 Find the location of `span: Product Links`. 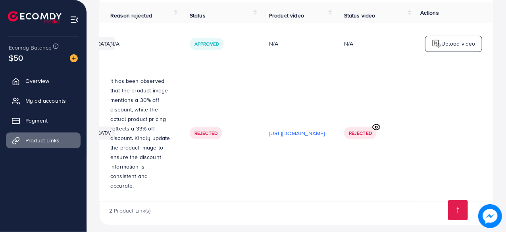

span: Product Links is located at coordinates (42, 141).